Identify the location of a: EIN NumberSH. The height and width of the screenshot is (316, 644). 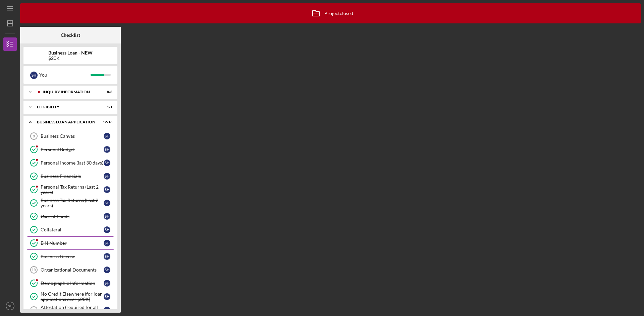
(70, 243).